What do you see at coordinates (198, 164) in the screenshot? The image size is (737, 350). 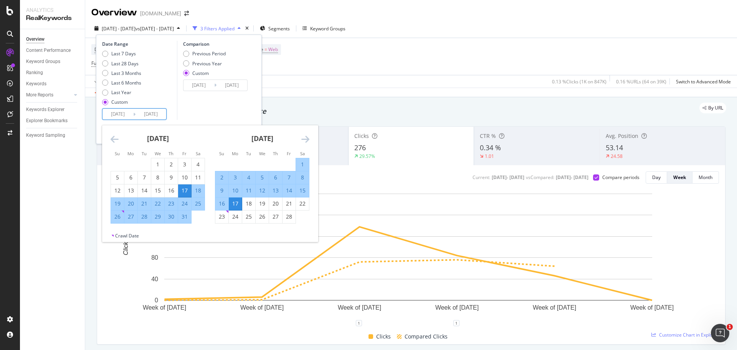 I see `td: Choose Saturday, January 4, 2025 as your check-in date. It’s available.` at bounding box center [198, 164].